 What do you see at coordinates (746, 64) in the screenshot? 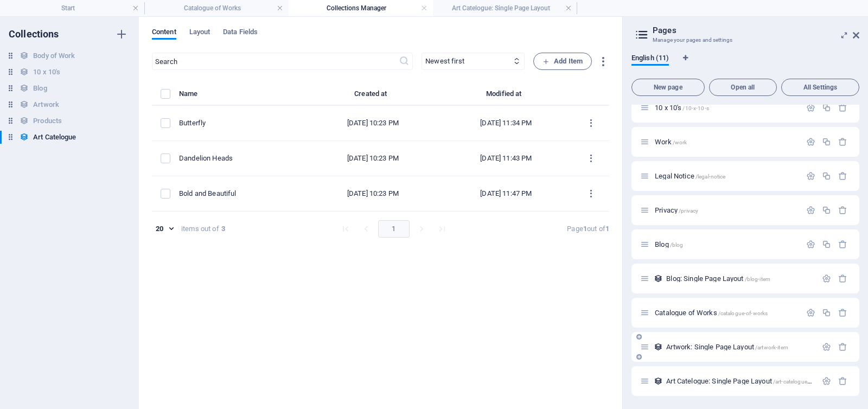
I see `div: Language Tabs` at bounding box center [746, 64].